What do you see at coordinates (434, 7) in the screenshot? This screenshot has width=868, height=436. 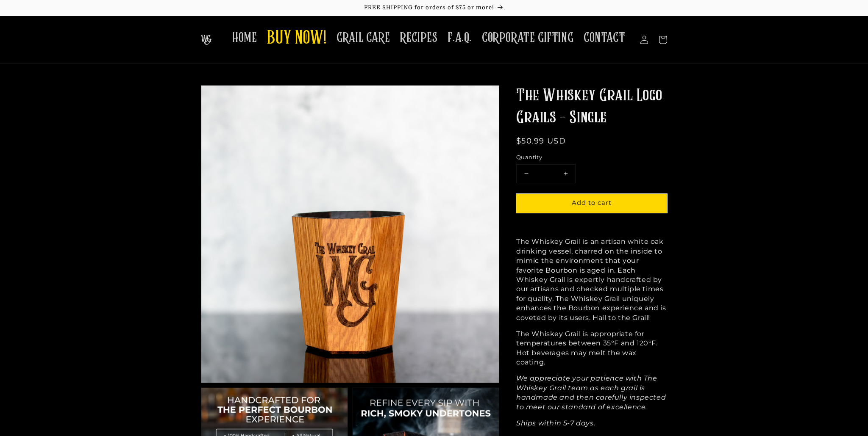 I see `p: FREE SHIPPING for orders of $75 or more!` at bounding box center [434, 7].